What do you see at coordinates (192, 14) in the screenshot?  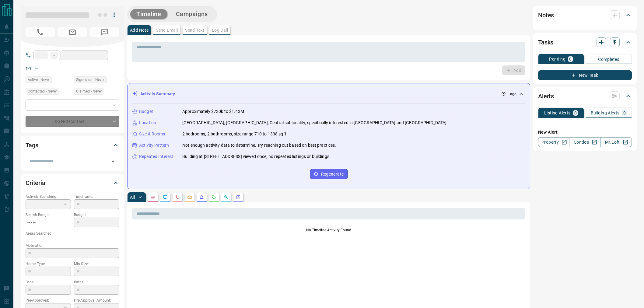 I see `button: Campaigns` at bounding box center [192, 14].